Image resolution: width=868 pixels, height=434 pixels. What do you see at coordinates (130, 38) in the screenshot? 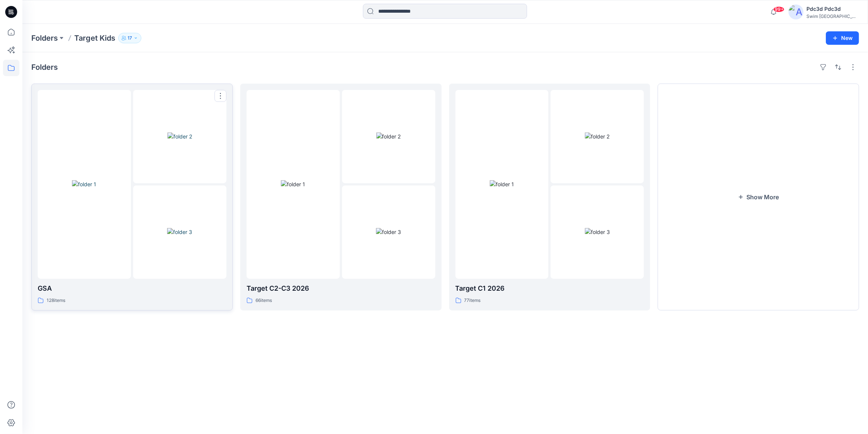
I see `p: 17` at bounding box center [130, 38].